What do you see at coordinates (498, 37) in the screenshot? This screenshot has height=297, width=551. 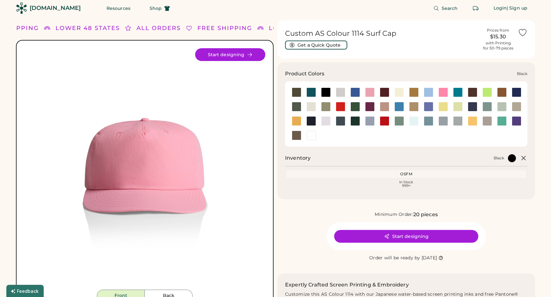 I see `div: $15.30` at bounding box center [498, 37].